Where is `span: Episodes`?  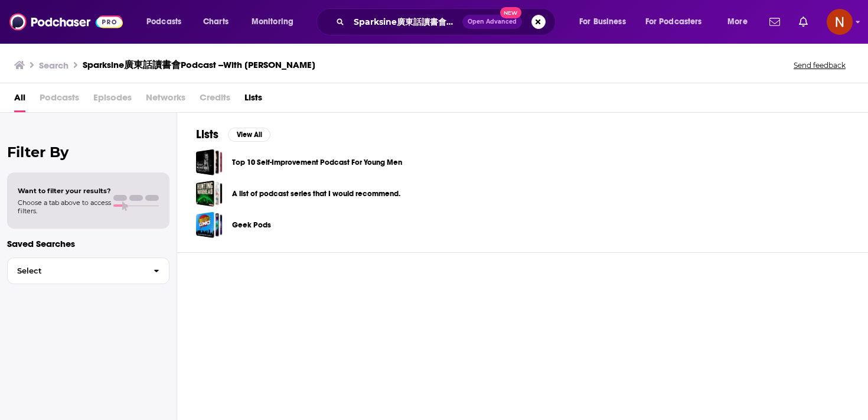 span: Episodes is located at coordinates (112, 99).